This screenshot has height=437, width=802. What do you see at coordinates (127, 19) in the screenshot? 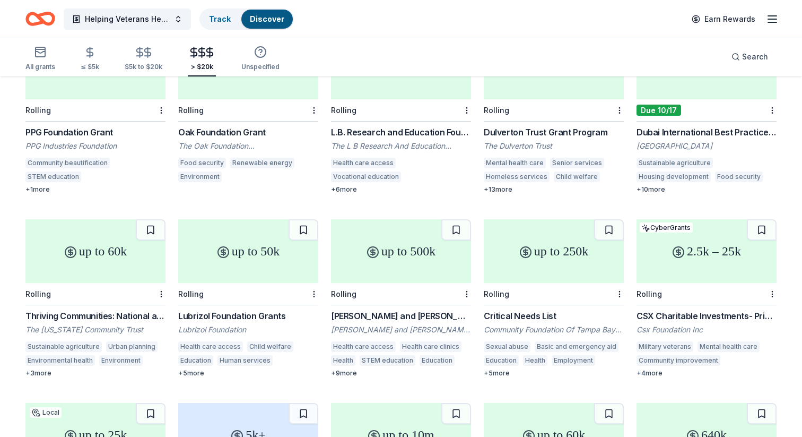
I see `span: Helping Veterans Heal, Grow, Thrive` at bounding box center [127, 19].